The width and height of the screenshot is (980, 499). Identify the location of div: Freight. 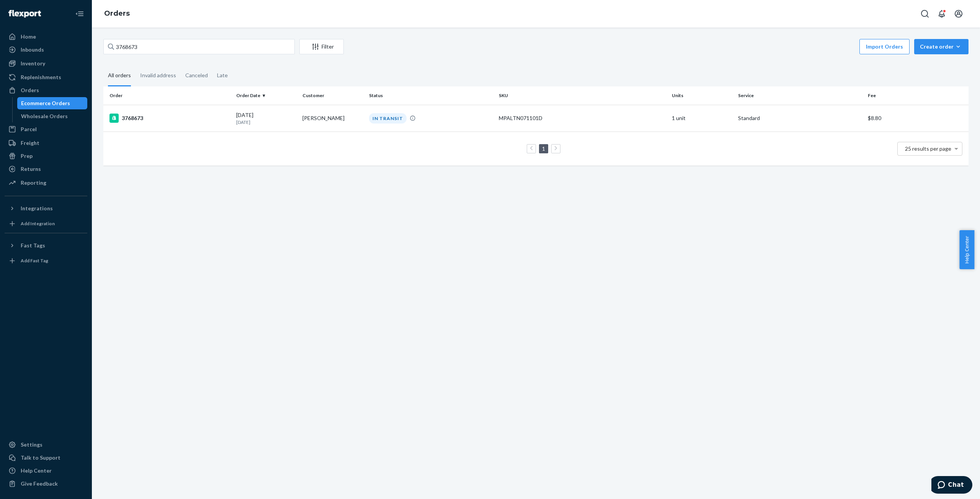
(30, 143).